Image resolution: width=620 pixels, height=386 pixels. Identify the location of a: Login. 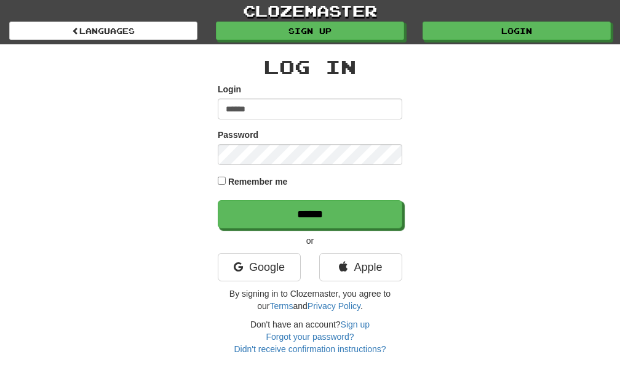
(517, 31).